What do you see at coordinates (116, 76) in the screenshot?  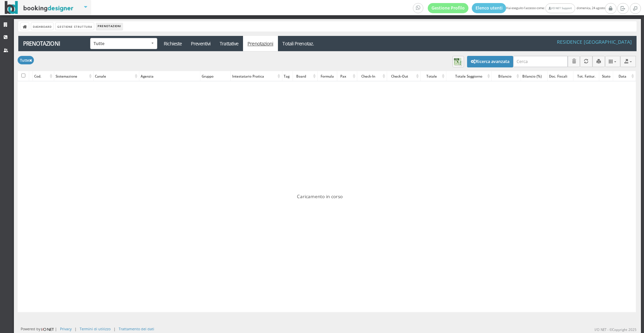 I see `div: Canale` at bounding box center [116, 76].